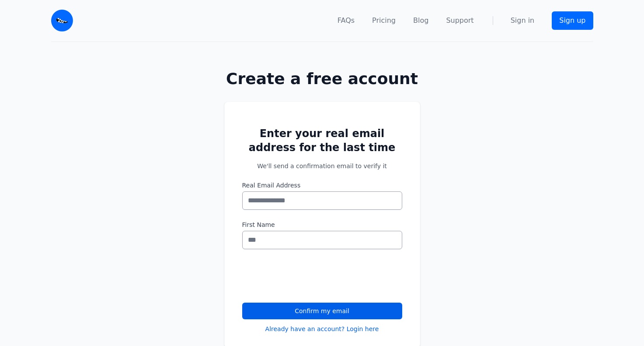 The height and width of the screenshot is (346, 644). What do you see at coordinates (62, 20) in the screenshot?
I see `img: Email Monster` at bounding box center [62, 20].